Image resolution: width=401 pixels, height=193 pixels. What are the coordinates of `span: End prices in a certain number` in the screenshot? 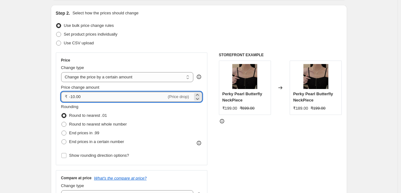 It's located at (97, 141).